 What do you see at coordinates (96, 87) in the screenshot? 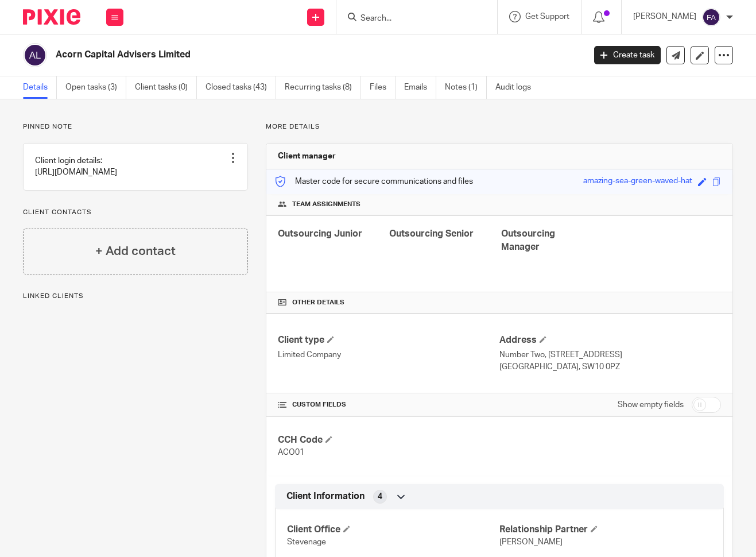
I see `a: Open tasks (3)` at bounding box center [96, 87].